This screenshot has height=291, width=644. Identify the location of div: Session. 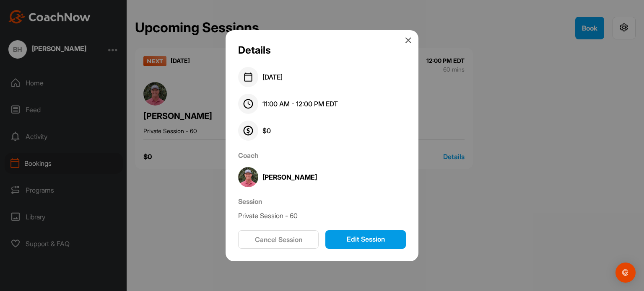
(322, 201).